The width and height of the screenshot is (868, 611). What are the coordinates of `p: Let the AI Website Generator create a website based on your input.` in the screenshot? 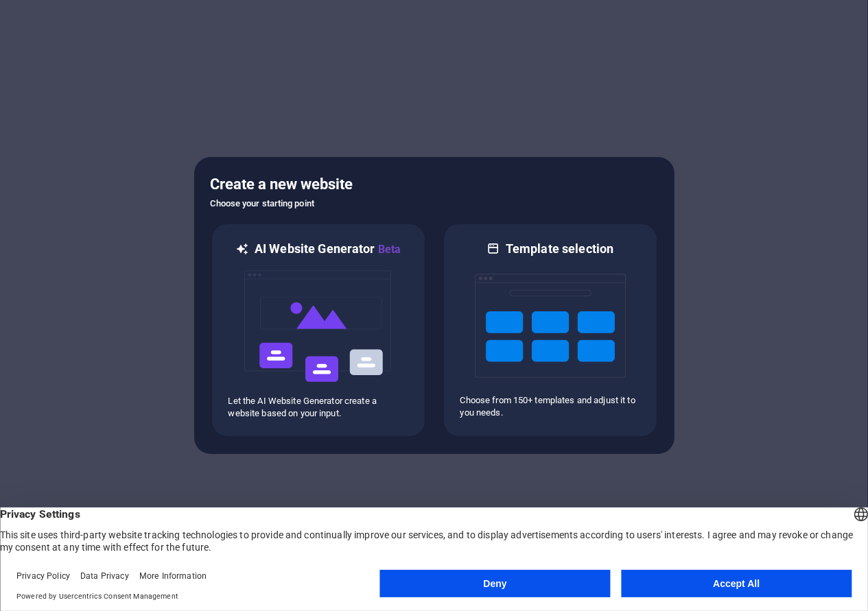 It's located at (319, 407).